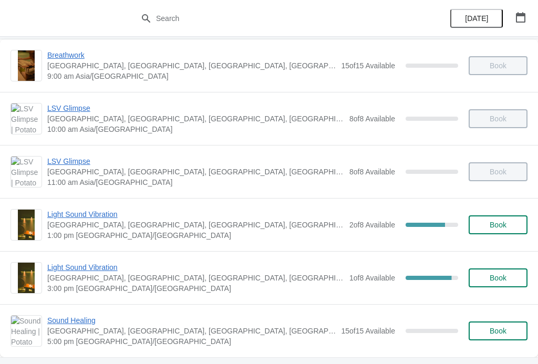  What do you see at coordinates (372, 225) in the screenshot?
I see `span: 2 of 8 Available` at bounding box center [372, 225].